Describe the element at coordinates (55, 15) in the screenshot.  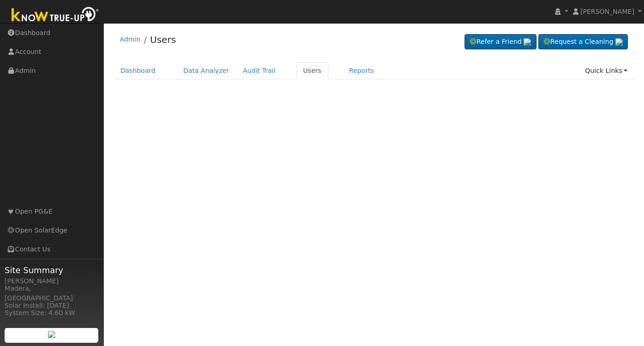
I see `img: Know True-Up` at that location.